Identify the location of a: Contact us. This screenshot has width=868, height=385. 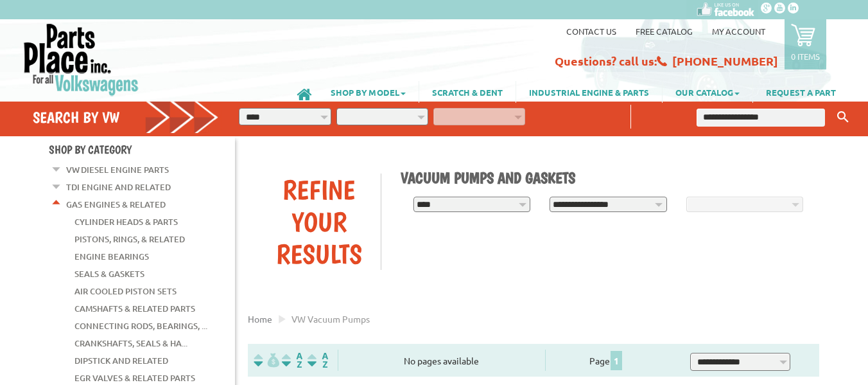
(591, 31).